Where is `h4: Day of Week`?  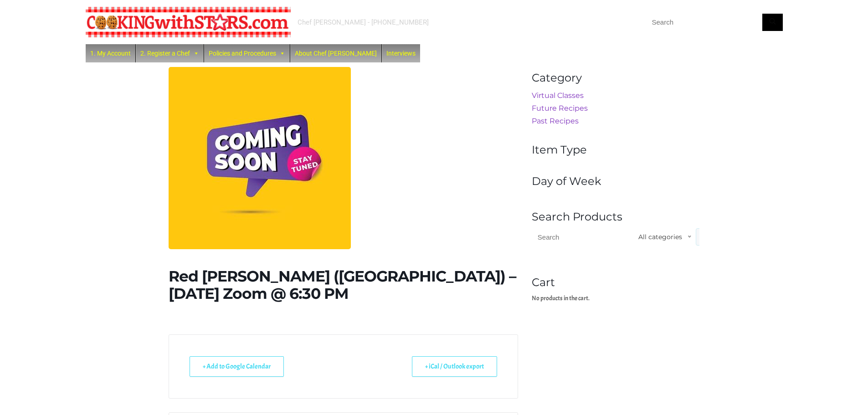 h4: Day of Week is located at coordinates (615, 181).